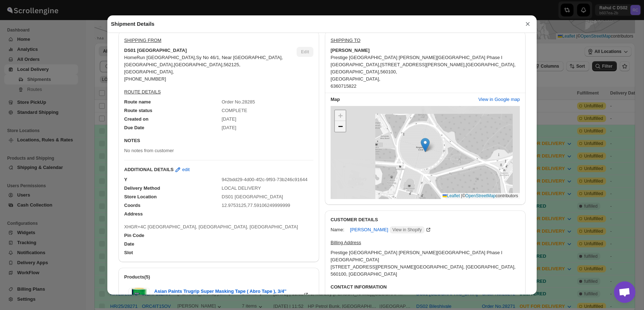  What do you see at coordinates (132, 140) in the screenshot?
I see `b: NOTES` at bounding box center [132, 140].